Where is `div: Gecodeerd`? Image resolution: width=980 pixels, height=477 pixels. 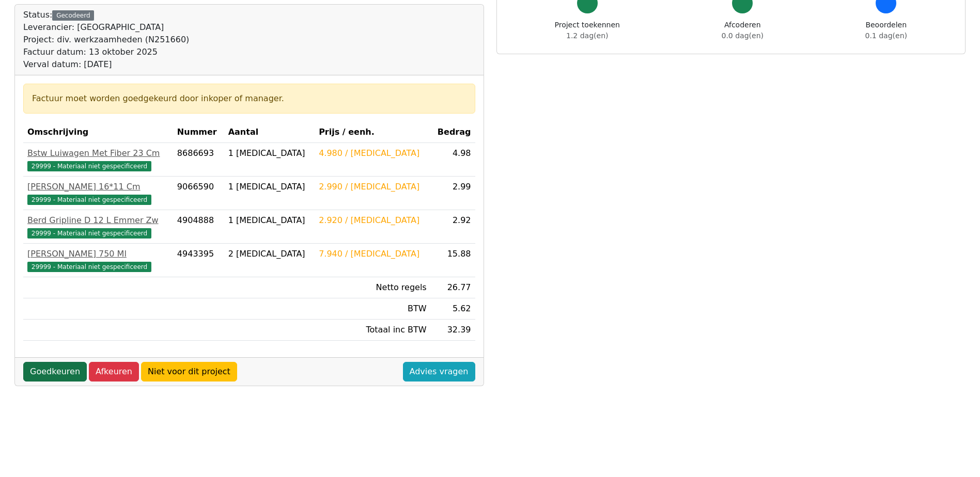 div: Gecodeerd is located at coordinates (73, 15).